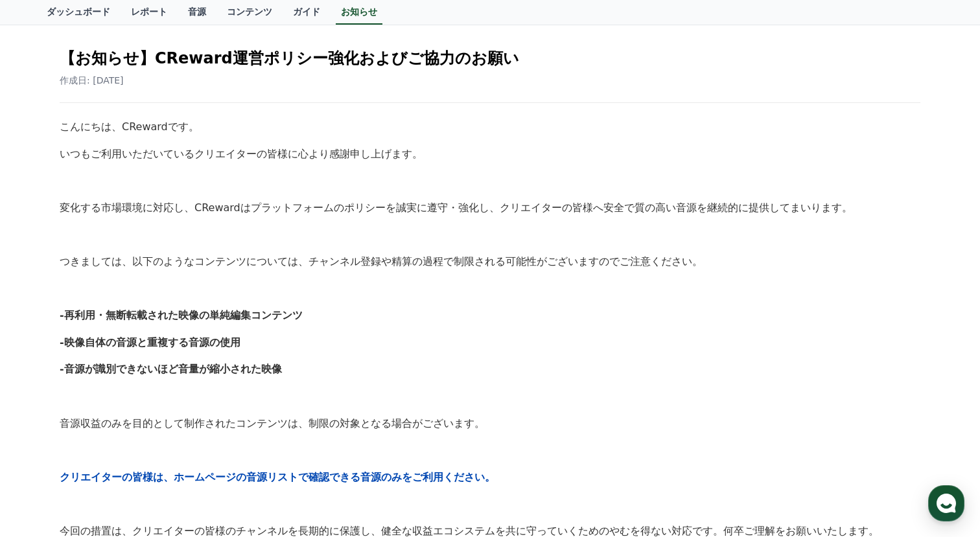 Image resolution: width=980 pixels, height=537 pixels. What do you see at coordinates (127, 427) in the screenshot?
I see `a: チャット` at bounding box center [127, 427].